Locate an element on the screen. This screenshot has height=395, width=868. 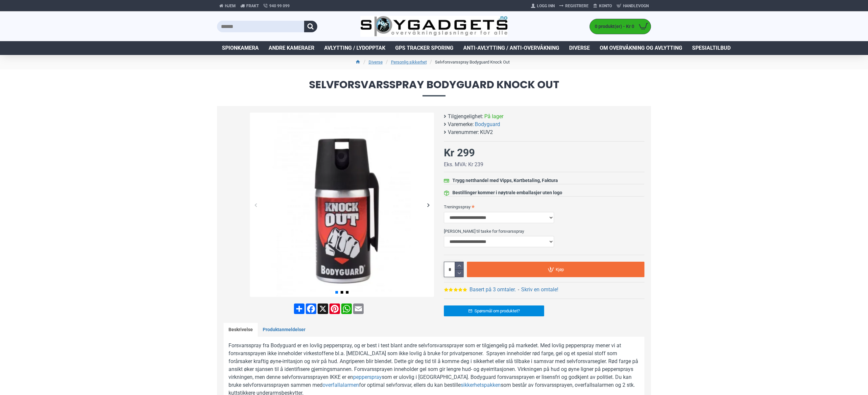
label: Treningsspray is located at coordinates (544, 206).